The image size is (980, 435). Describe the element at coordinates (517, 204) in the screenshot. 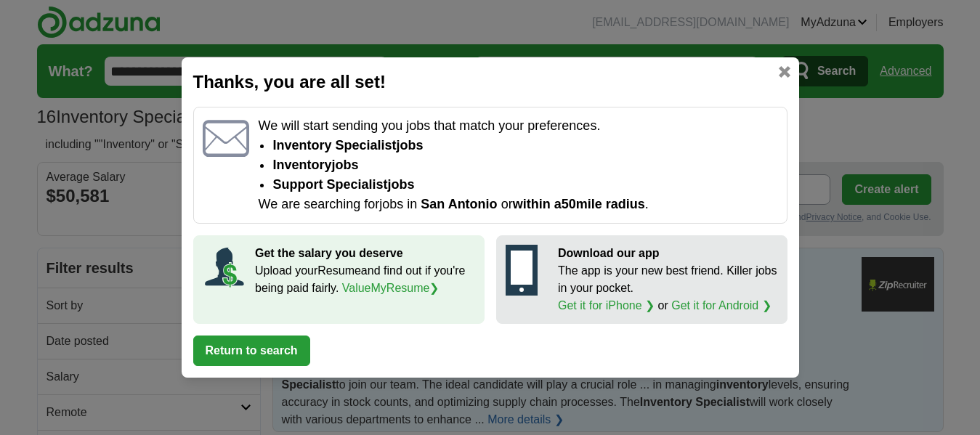

I see `p: We are searching for jobs in or .` at that location.